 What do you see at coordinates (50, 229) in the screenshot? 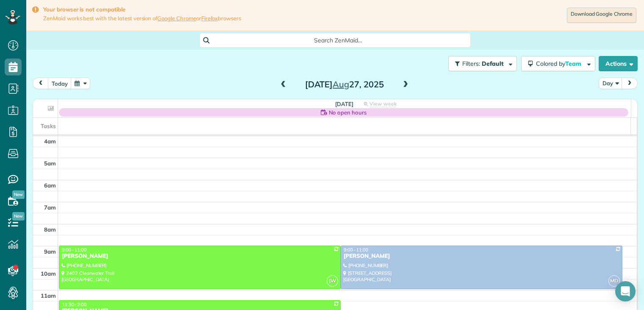
I see `span: 8am` at bounding box center [50, 229].